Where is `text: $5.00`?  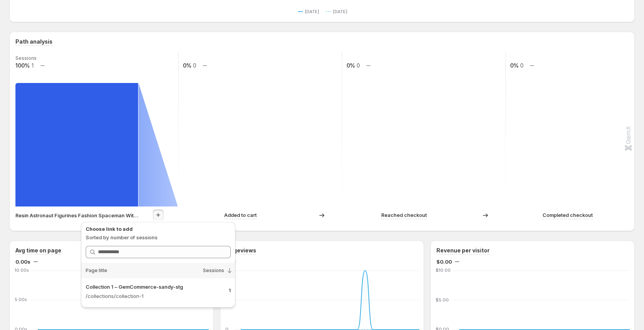 text: $5.00 is located at coordinates (442, 300).